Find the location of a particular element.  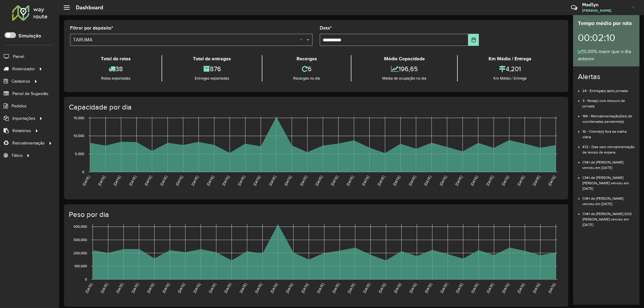

text: 200,000 is located at coordinates (80, 253).